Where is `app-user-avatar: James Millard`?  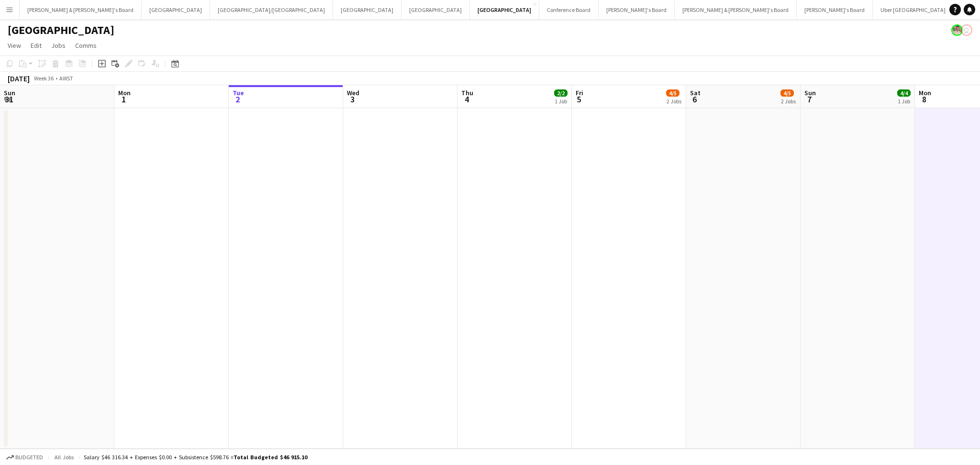
app-user-avatar: James Millard is located at coordinates (967, 30).